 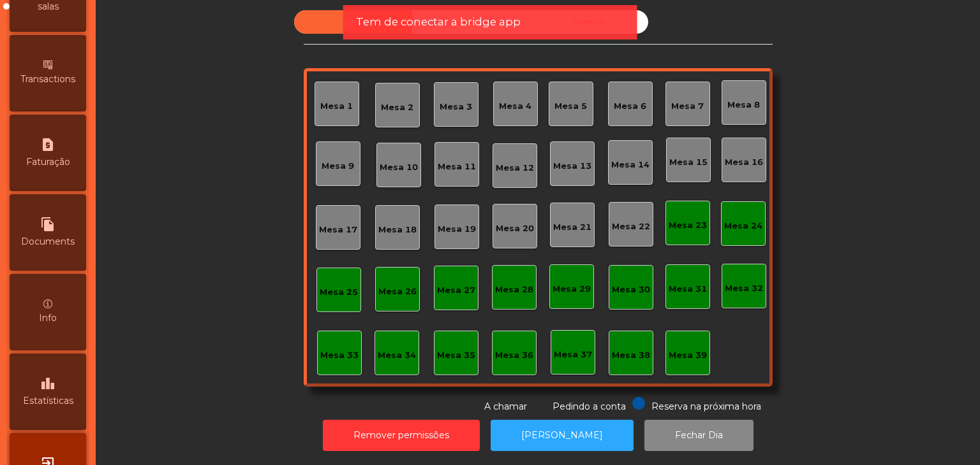 I want to click on div: Mesa 8, so click(x=743, y=105).